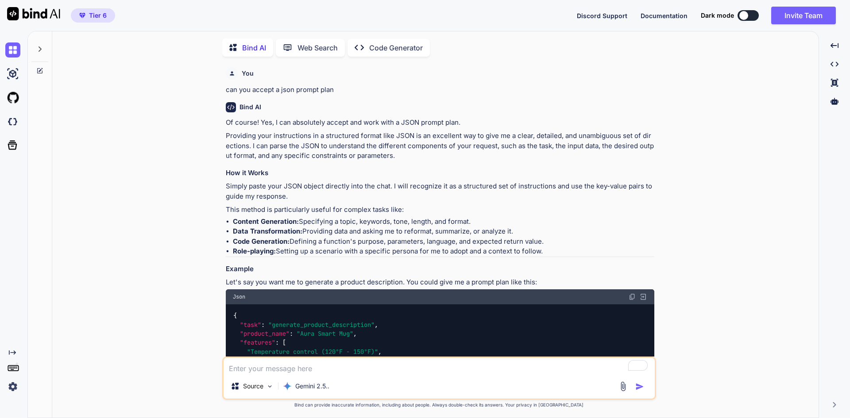  I want to click on p: Web Search, so click(317, 48).